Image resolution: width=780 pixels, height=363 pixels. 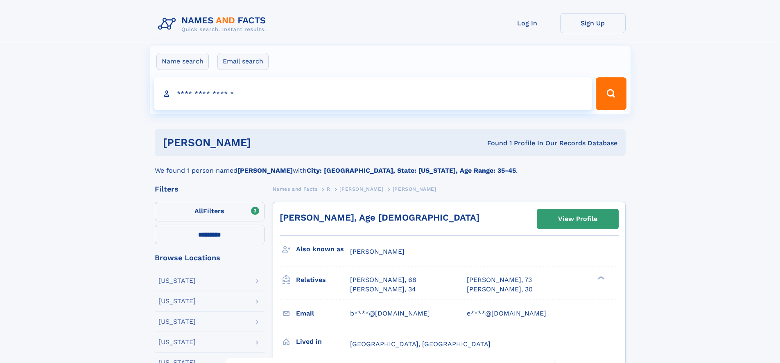 I want to click on h3: Also known as, so click(x=323, y=249).